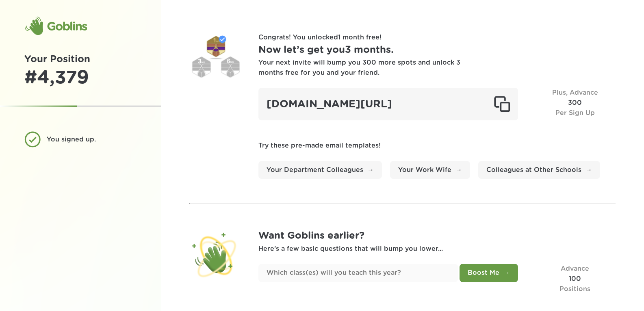 This screenshot has height=311, width=644. I want to click on span: Advance, so click(575, 268).